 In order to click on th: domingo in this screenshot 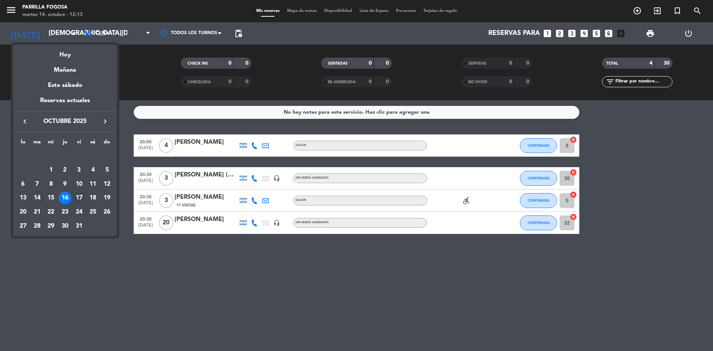, I will do `click(107, 143)`.